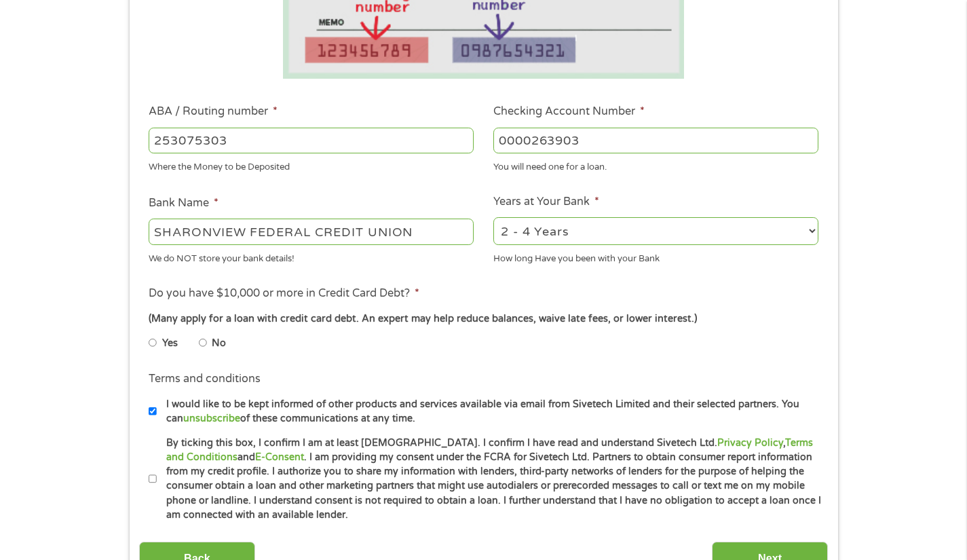  What do you see at coordinates (284, 293) in the screenshot?
I see `label: Do you have $10,000 or more in Credit Card Debt?` at bounding box center [284, 293].